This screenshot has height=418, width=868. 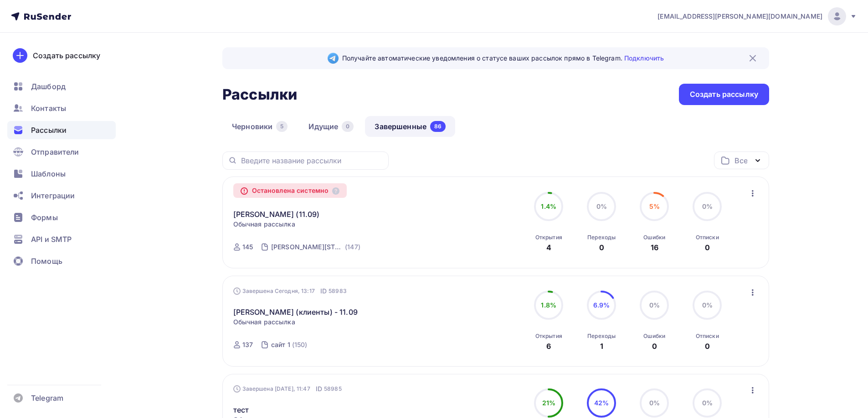 I want to click on span: 1.4%, so click(x=549, y=206).